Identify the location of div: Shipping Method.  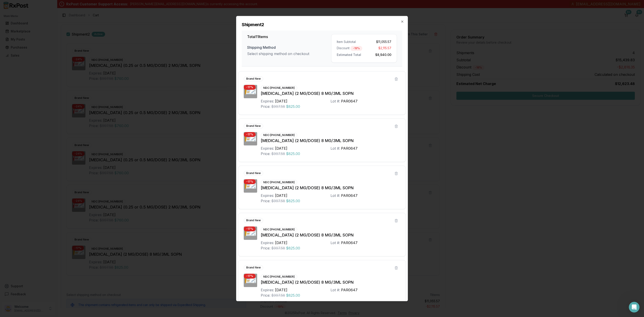
(289, 47).